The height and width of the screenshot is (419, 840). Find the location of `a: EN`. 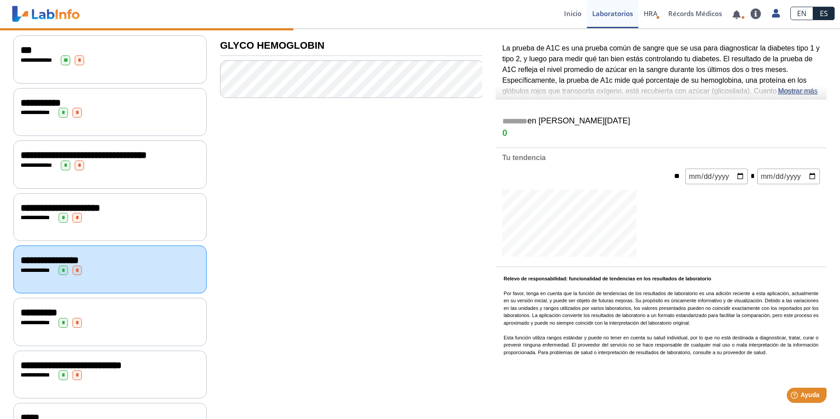

a: EN is located at coordinates (802, 13).